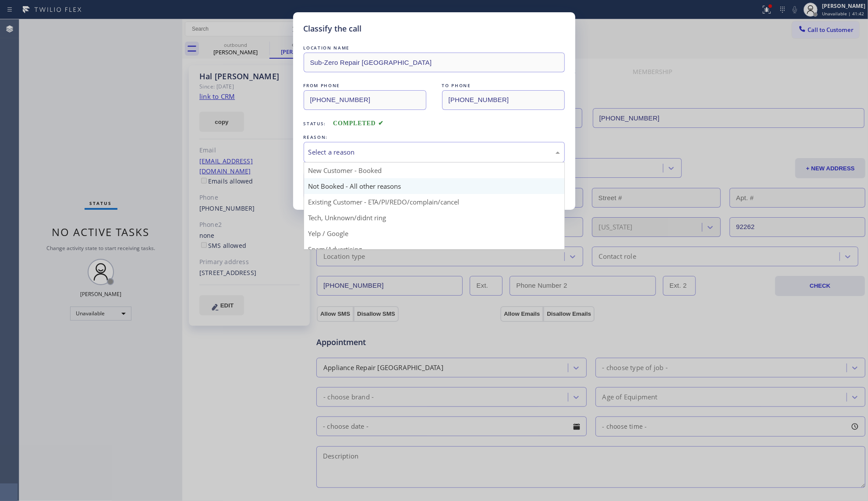 The image size is (868, 501). Describe the element at coordinates (365, 100) in the screenshot. I see `input: From phone` at that location.